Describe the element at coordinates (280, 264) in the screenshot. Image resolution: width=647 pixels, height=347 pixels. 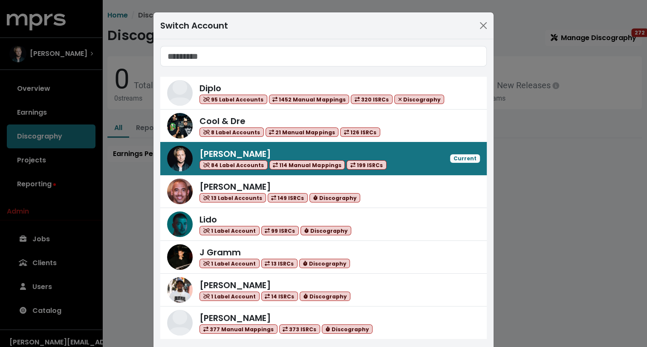
I see `span: 13 ISRCs` at that location.